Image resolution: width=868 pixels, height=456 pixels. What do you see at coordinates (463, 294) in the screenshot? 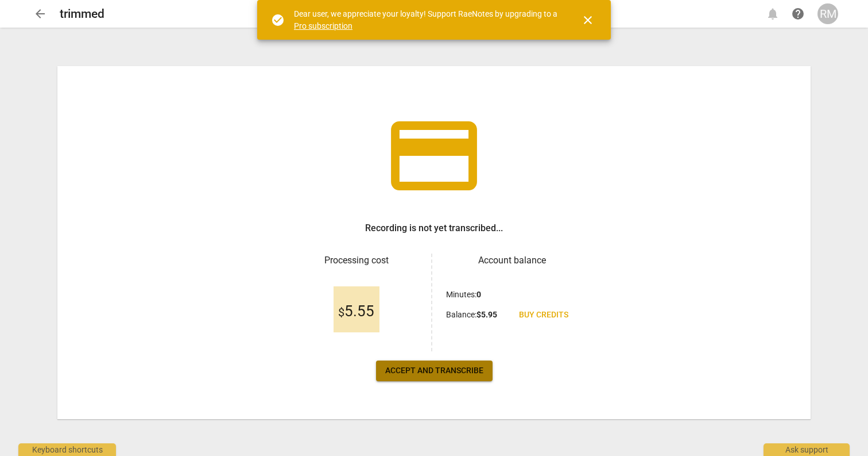
I see `p: Minutes :` at bounding box center [463, 294].